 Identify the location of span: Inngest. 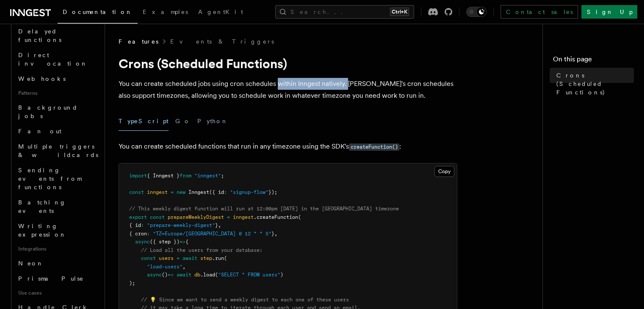
(198, 192).